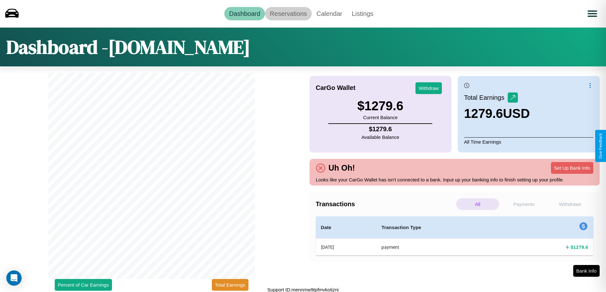 The height and width of the screenshot is (292, 606). What do you see at coordinates (524, 204) in the screenshot?
I see `p: Payments` at bounding box center [524, 204].